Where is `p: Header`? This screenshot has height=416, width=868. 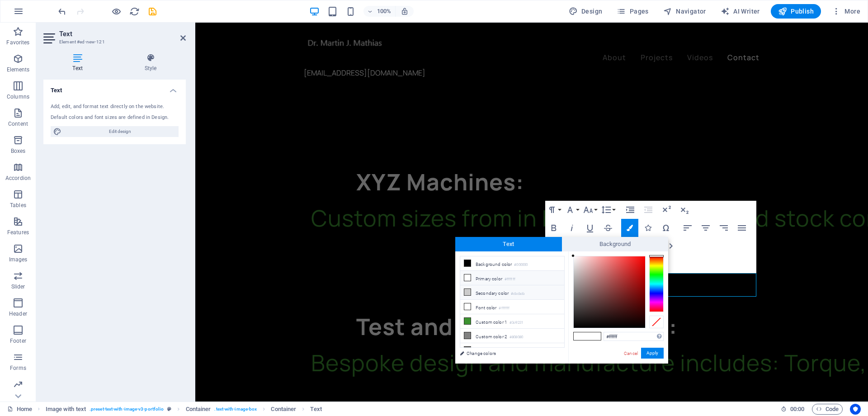
p: Header is located at coordinates (18, 314).